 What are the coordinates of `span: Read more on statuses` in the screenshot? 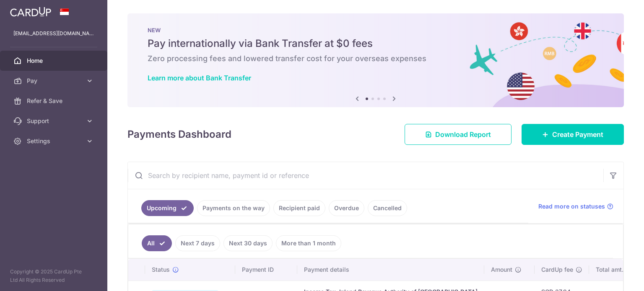 It's located at (571, 206).